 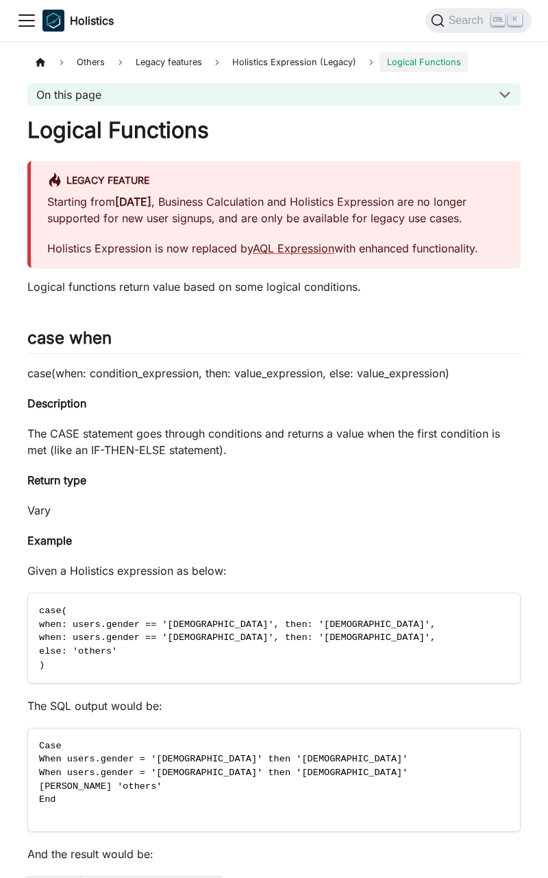 I want to click on a: Home page, so click(x=40, y=62).